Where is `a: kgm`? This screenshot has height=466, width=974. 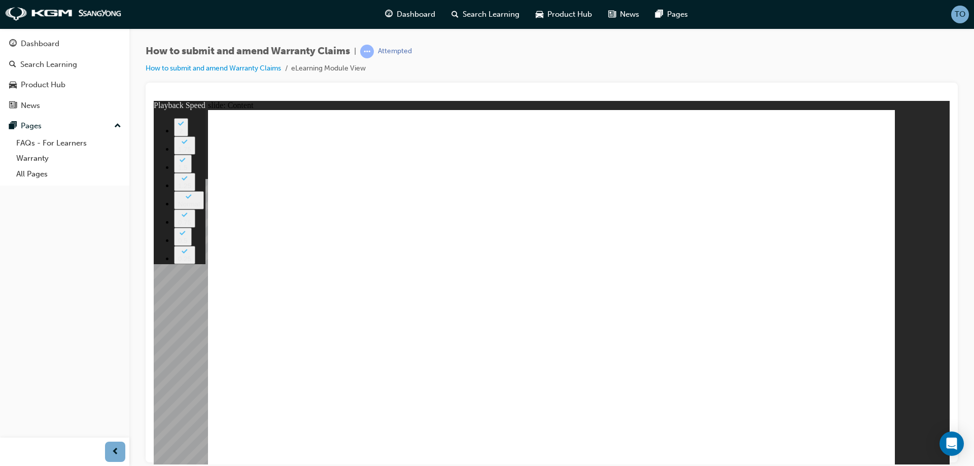 a: kgm is located at coordinates (63, 14).